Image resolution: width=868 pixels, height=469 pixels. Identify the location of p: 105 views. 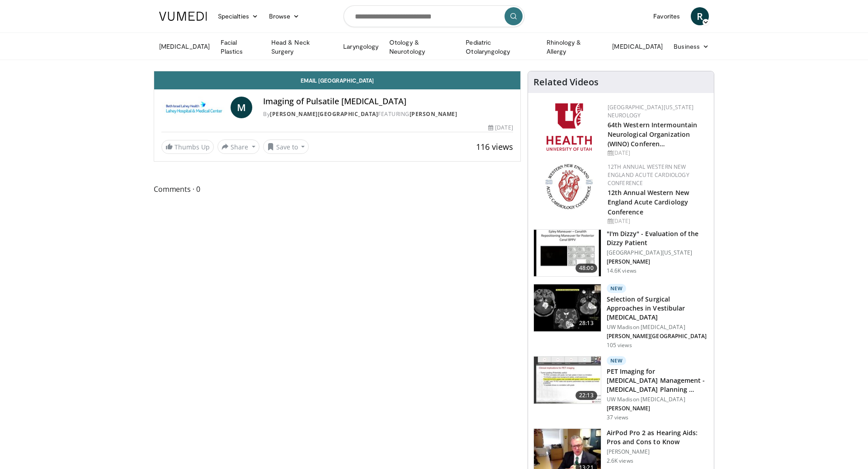
(619, 346).